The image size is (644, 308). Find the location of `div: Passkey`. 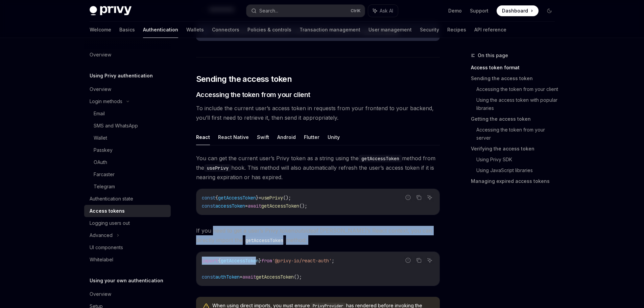

div: Passkey is located at coordinates (103, 150).